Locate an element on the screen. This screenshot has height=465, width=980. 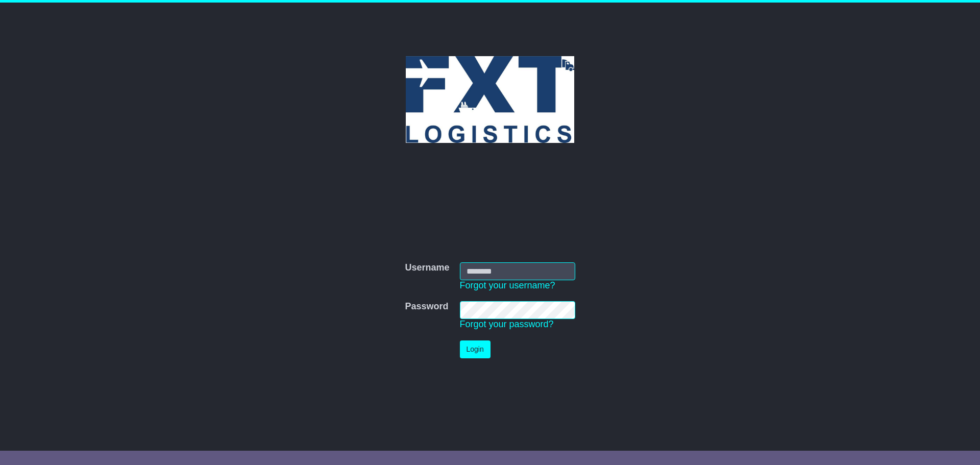
label: Username is located at coordinates (427, 268).